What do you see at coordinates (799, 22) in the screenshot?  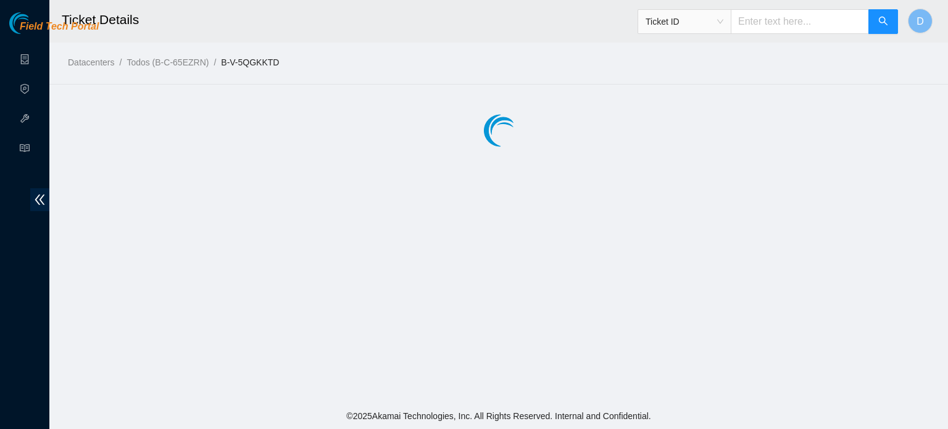 I see `input: Enter text here...` at bounding box center [799, 22].